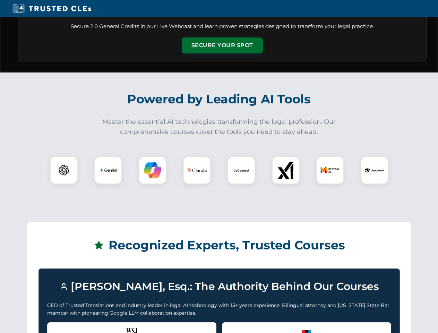  Describe the element at coordinates (330, 170) in the screenshot. I see `div: Mistral AI` at that location.